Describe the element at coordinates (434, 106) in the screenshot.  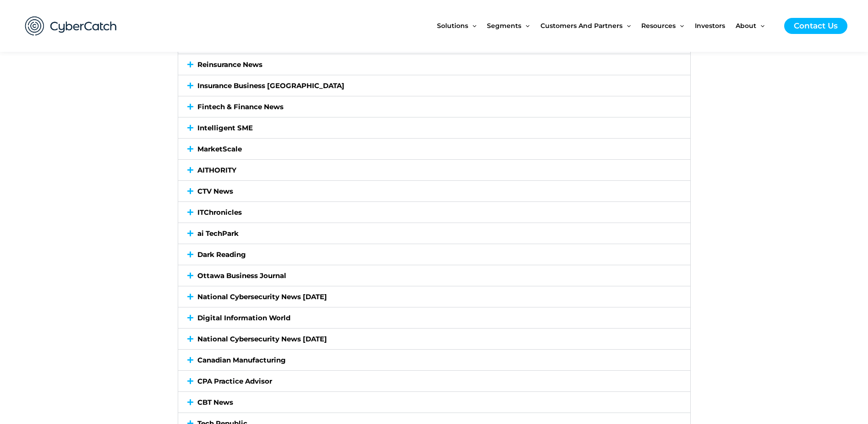
I see `div: Fintech & Finance News` at that location.